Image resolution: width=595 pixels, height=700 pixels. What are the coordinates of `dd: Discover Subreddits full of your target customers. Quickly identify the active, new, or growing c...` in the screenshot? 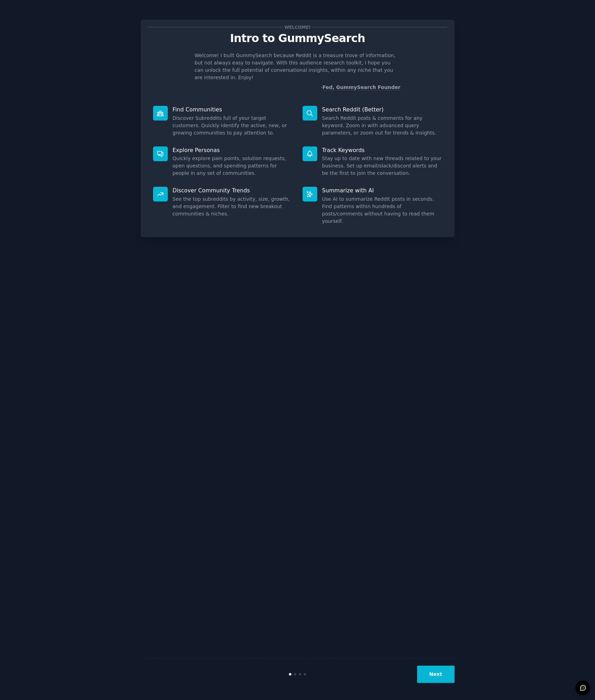 It's located at (232, 125).